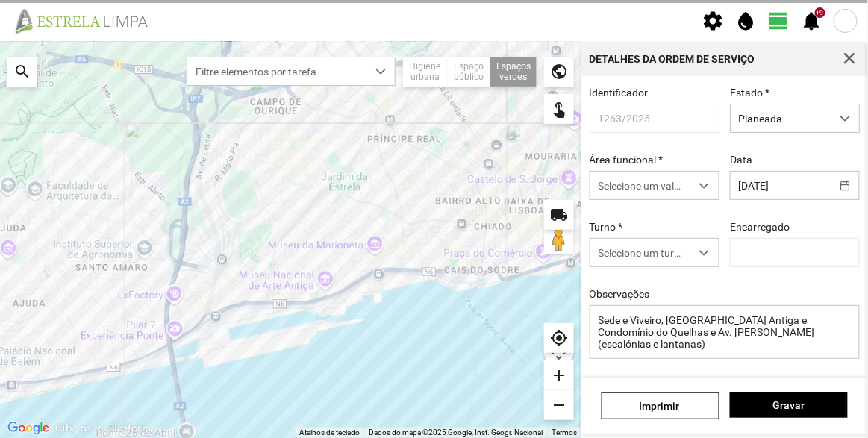  What do you see at coordinates (559, 72) in the screenshot?
I see `div: public` at bounding box center [559, 72].